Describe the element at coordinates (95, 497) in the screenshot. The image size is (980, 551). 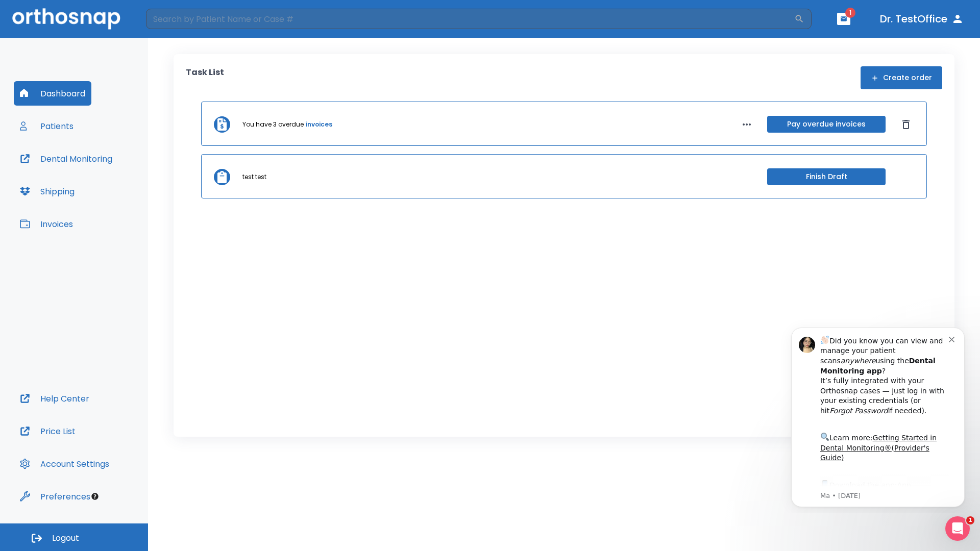
I see `div: Tooltip anchor` at that location.